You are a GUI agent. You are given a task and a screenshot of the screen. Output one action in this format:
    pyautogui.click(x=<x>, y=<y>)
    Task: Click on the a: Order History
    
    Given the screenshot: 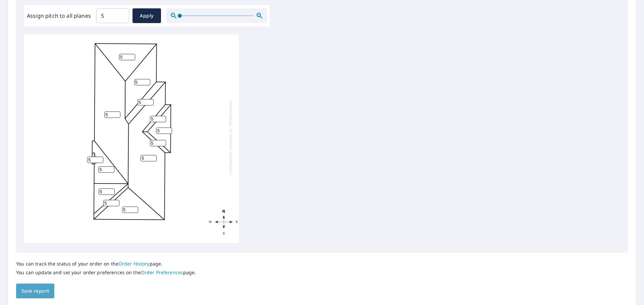 What is the action you would take?
    pyautogui.click(x=134, y=264)
    